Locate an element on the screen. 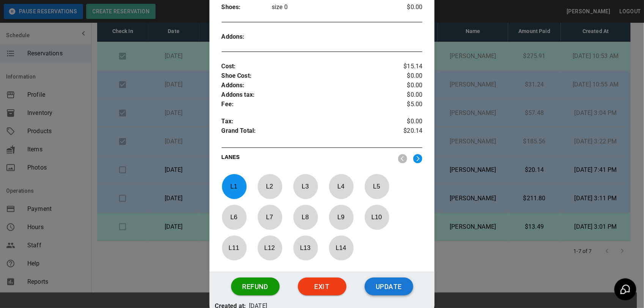 The image size is (644, 308). p: L 8 is located at coordinates (305, 217).